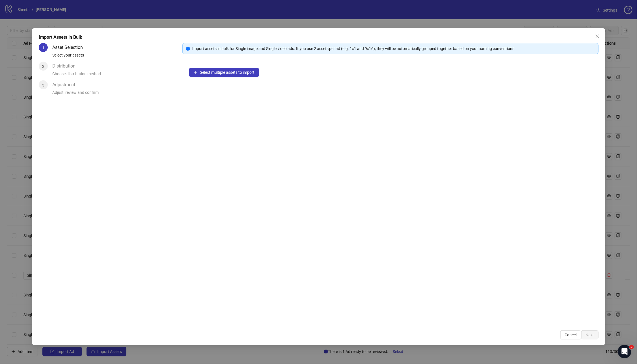  Describe the element at coordinates (66, 66) in the screenshot. I see `div: Distribution` at that location.